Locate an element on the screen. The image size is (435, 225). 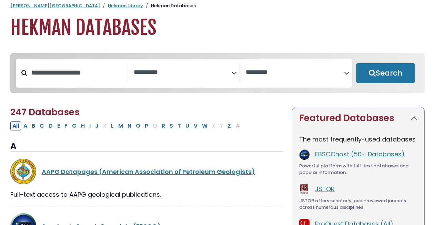
button: Filter Results D is located at coordinates (51, 126).